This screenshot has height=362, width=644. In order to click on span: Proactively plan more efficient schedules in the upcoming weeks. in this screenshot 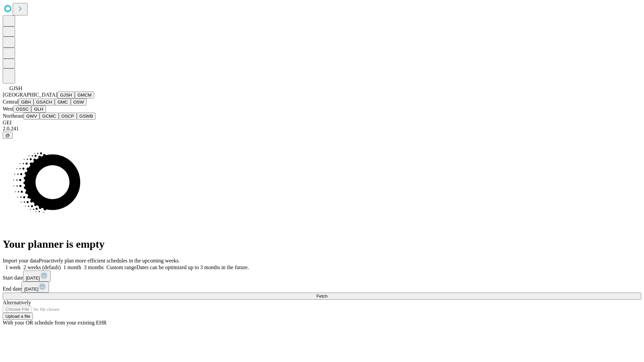, I will do `click(109, 260)`.